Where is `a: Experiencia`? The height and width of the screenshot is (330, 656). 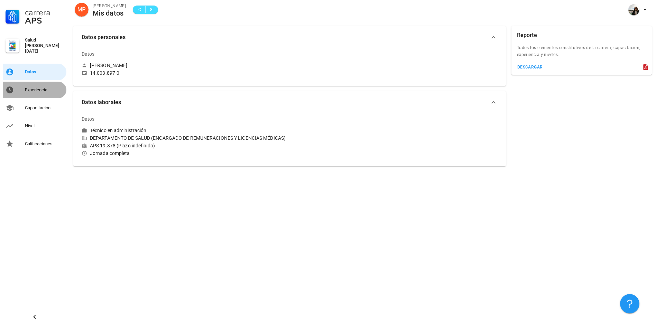
a: Experiencia is located at coordinates (35, 90).